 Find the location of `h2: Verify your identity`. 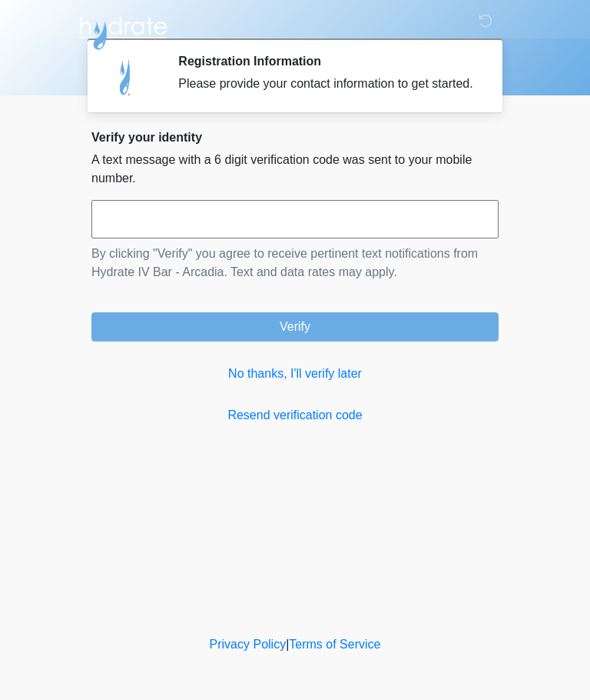

h2: Verify your identity is located at coordinates (295, 137).